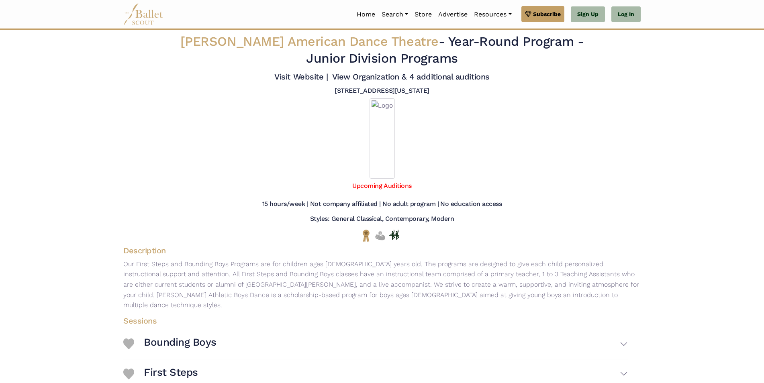 The width and height of the screenshot is (764, 383). What do you see at coordinates (542, 14) in the screenshot?
I see `a: Subscribe` at bounding box center [542, 14].